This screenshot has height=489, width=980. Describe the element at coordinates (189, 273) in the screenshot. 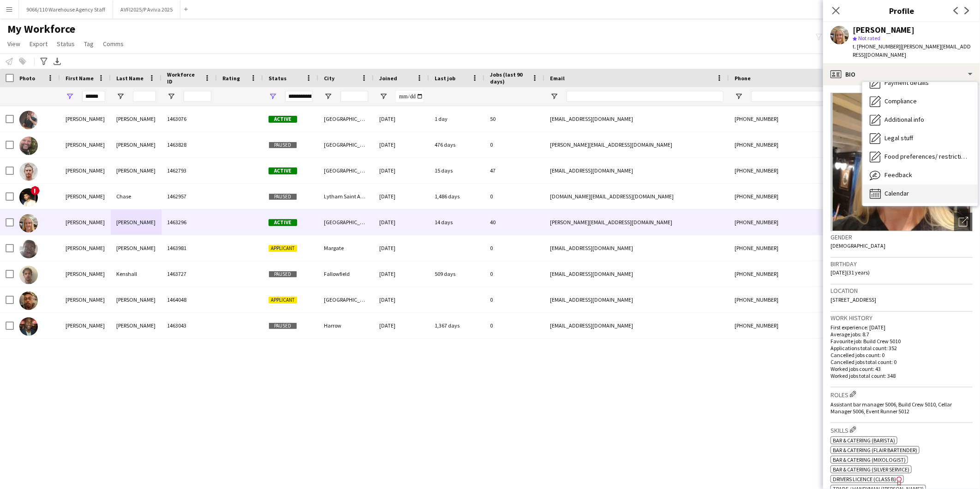

I see `div: 1463727` at that location.